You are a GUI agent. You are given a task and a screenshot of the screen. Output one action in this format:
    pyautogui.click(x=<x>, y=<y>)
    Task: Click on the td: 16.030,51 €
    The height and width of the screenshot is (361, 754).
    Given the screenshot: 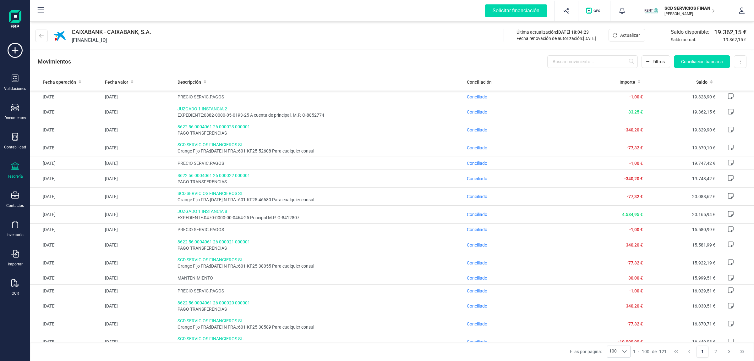 What is the action you would take?
    pyautogui.click(x=682, y=306)
    